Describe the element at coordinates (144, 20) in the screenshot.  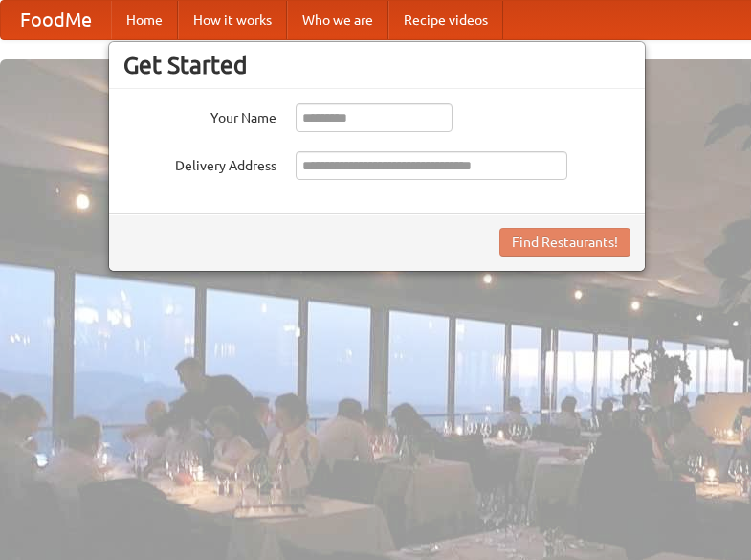
I see `a: Home` at that location.